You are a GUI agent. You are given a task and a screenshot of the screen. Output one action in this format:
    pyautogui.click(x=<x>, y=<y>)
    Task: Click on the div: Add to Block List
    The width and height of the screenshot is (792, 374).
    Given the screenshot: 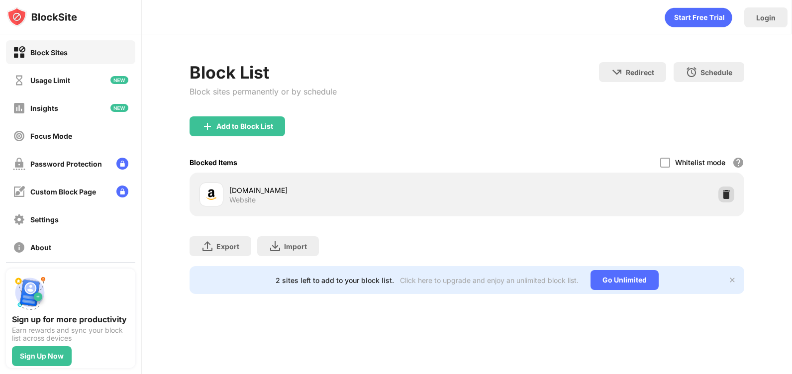 What is the action you would take?
    pyautogui.click(x=245, y=126)
    